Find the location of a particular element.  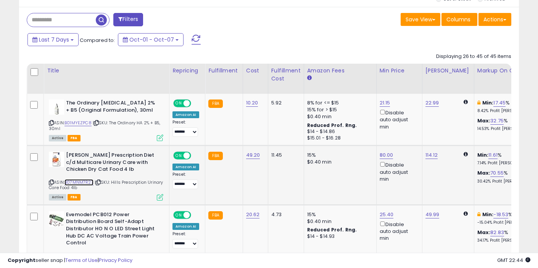

img: 51w8+E+4kHL._SL40_.jpg is located at coordinates (57, 219).